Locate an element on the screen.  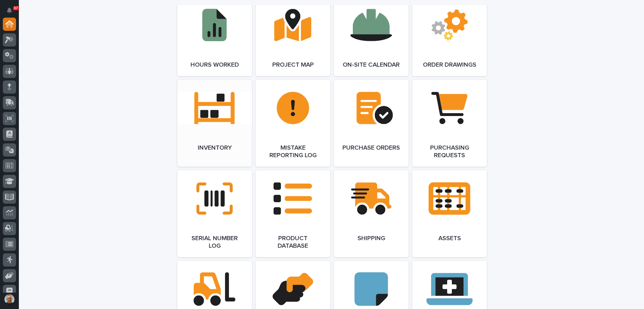
a: Inventory is located at coordinates (214, 123).